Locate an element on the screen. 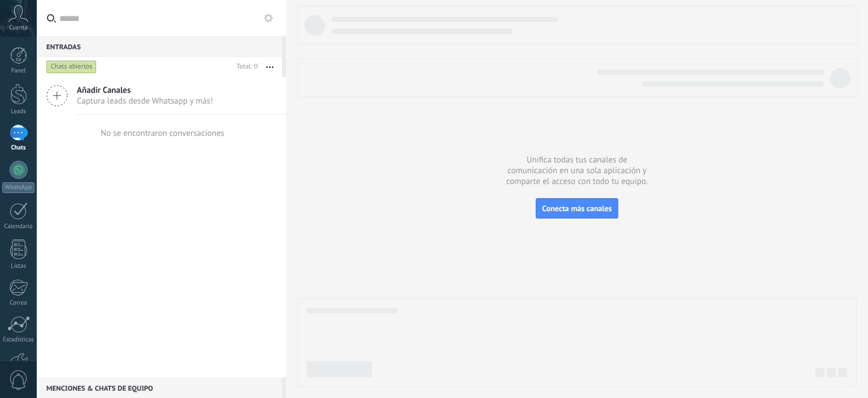  div: Leads is located at coordinates (18, 112).